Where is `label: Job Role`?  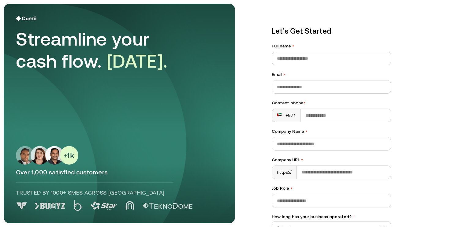 label: Job Role is located at coordinates (332, 188).